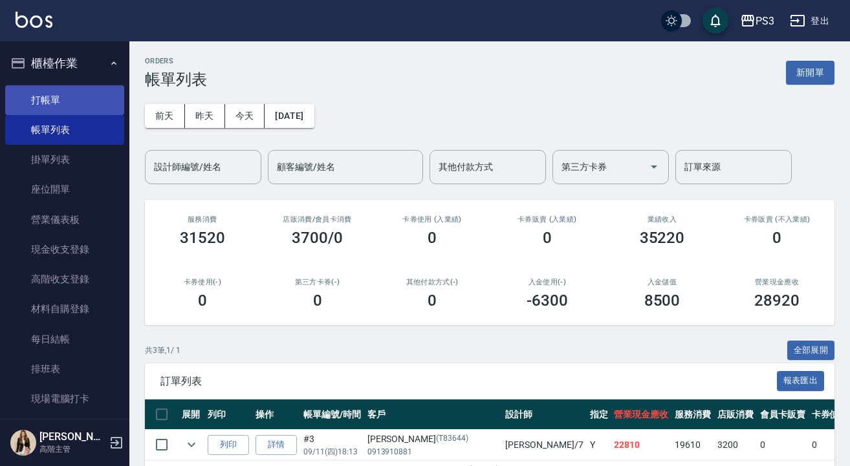 This screenshot has width=850, height=466. What do you see at coordinates (662, 219) in the screenshot?
I see `h2: 業績收入` at bounding box center [662, 219].